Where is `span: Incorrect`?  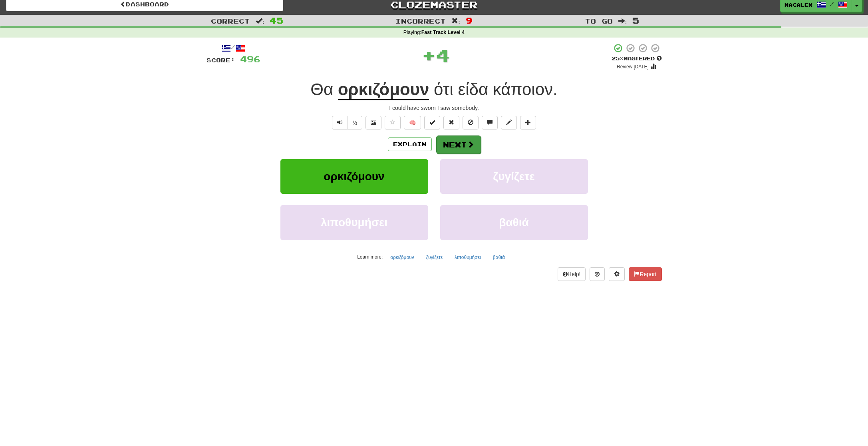 span: Incorrect is located at coordinates (421, 21).